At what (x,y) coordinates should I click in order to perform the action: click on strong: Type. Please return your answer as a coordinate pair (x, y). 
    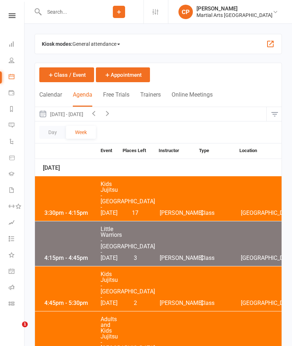
    Looking at the image, I should click on (219, 150).